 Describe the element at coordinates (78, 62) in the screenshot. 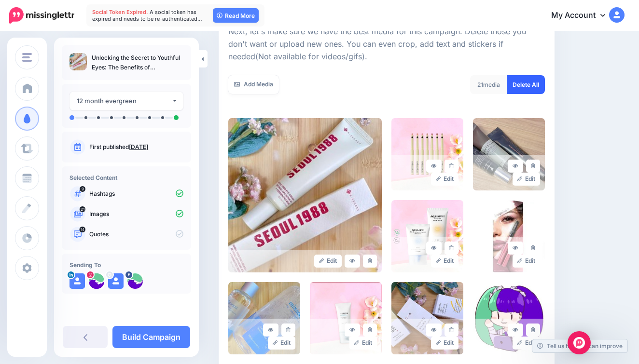

I see `img: b73e5a6328b276cfc54a86a6687a8474_thumb.jpg` at that location.